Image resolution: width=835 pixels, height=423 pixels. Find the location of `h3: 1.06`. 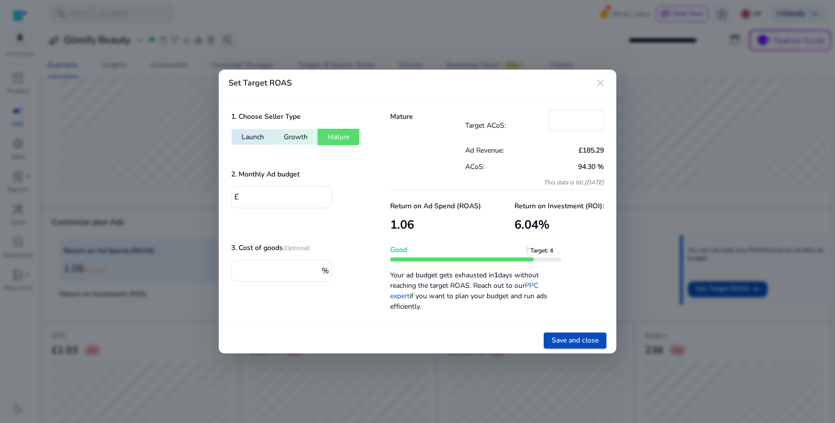

h3: 1.06 is located at coordinates (435, 225).